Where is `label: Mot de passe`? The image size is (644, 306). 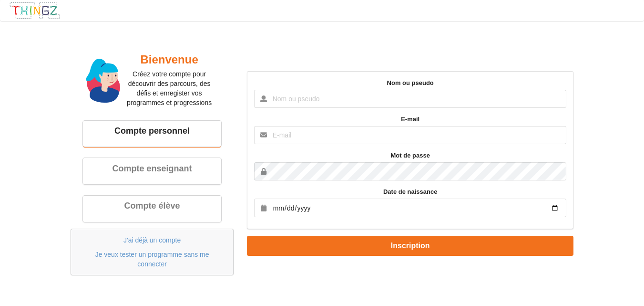
label: Mot de passe is located at coordinates (410, 155).